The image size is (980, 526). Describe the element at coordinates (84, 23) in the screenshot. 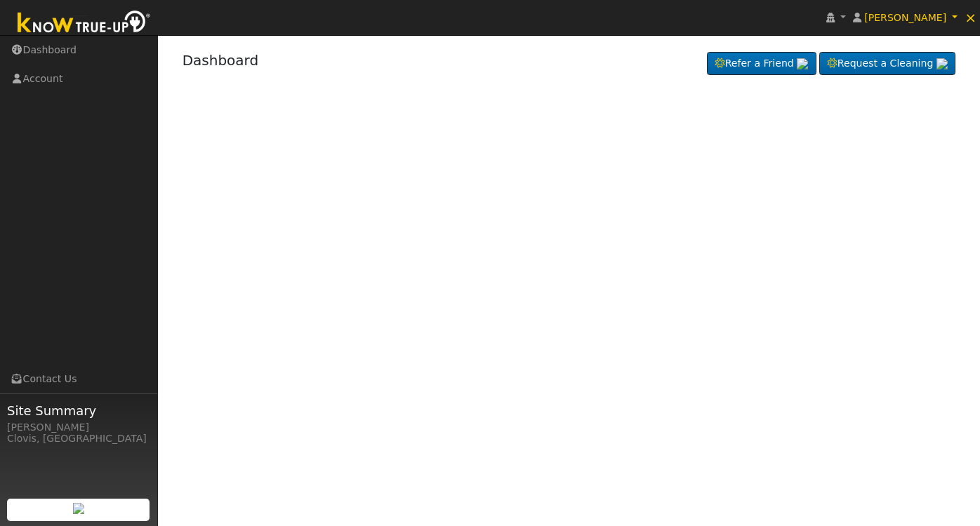

I see `img: Know True-Up` at that location.